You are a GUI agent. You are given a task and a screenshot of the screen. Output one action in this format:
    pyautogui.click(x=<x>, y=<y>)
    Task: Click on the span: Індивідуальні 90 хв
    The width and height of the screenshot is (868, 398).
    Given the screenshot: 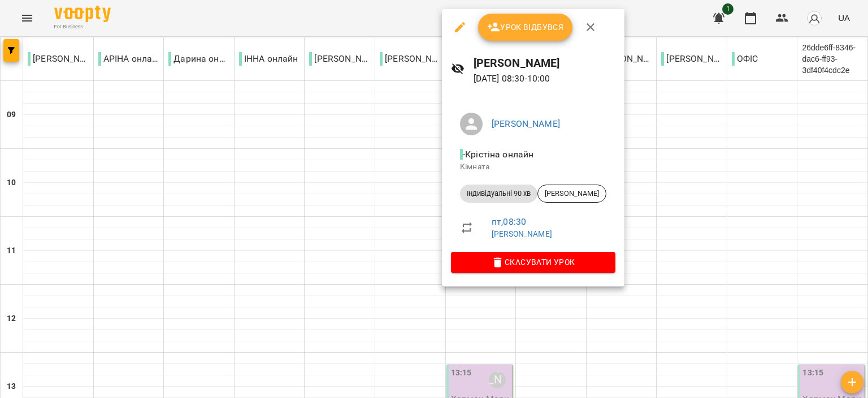 What is the action you would take?
    pyautogui.click(x=498, y=193)
    